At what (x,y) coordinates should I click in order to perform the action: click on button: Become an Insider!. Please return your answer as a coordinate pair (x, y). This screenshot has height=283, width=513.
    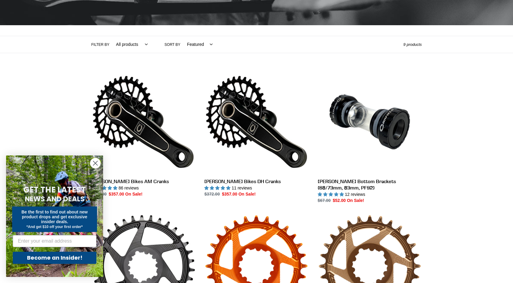
    Looking at the image, I should click on (55, 258).